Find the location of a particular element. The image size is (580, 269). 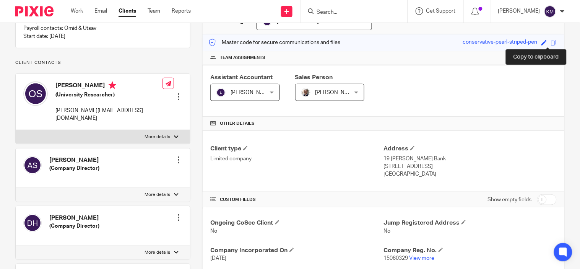

input: Search is located at coordinates (350, 13).